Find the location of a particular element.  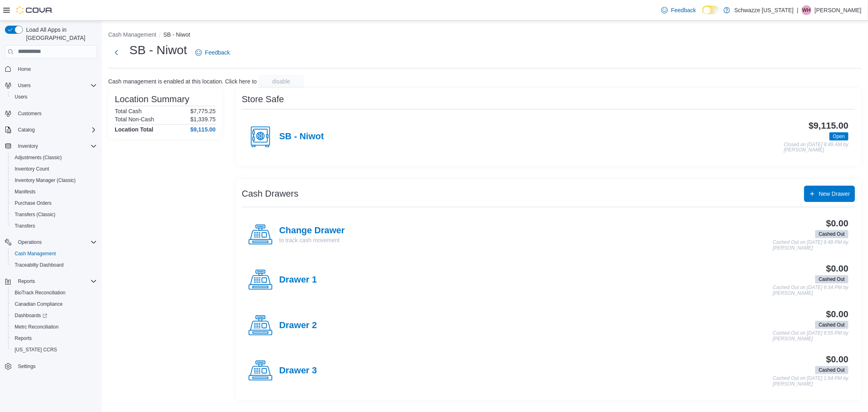

h3: Store Safe is located at coordinates (263, 99).